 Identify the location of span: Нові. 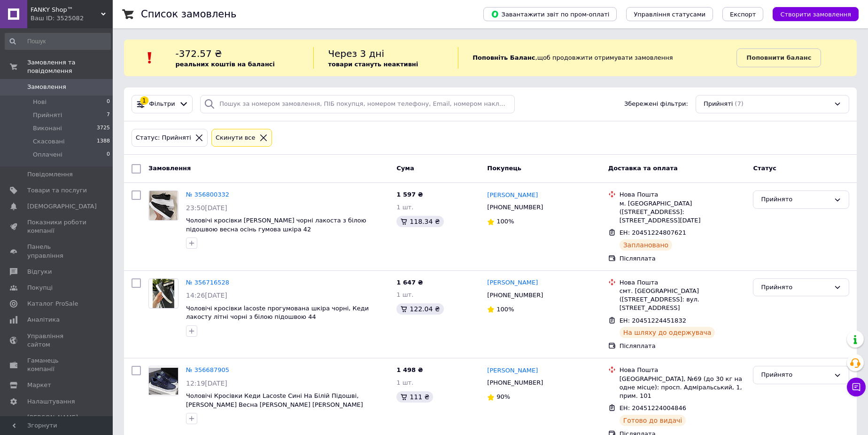
(40, 102).